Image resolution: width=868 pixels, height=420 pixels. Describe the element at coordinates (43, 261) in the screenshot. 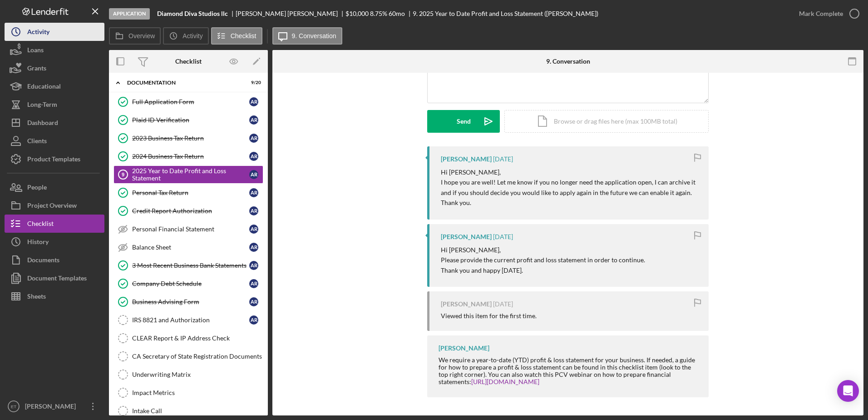

I see `div: Documents` at that location.